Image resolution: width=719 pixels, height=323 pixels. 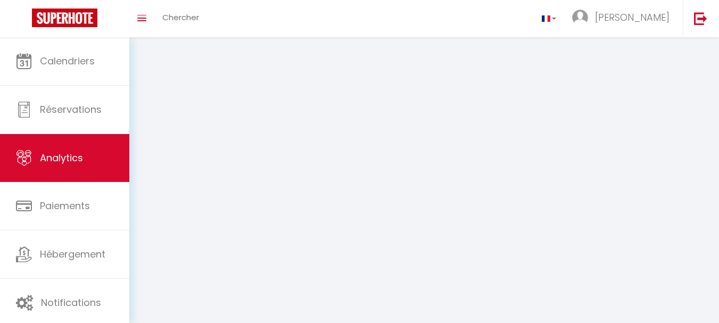 What do you see at coordinates (64, 18) in the screenshot?
I see `img: Super Booking` at bounding box center [64, 18].